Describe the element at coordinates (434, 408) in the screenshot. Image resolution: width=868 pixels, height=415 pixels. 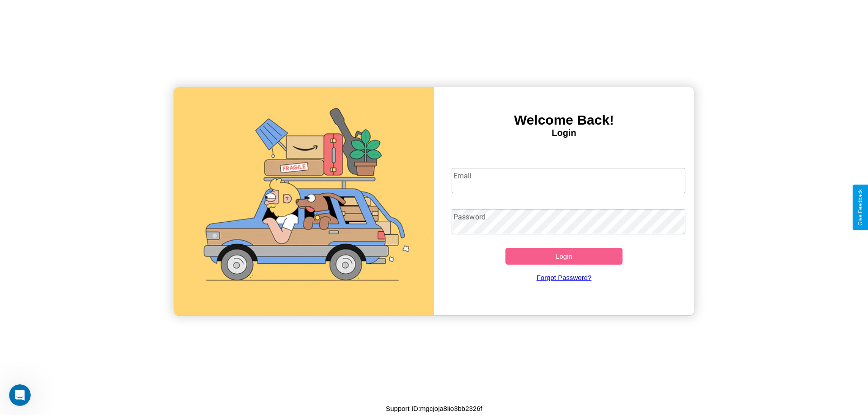
I see `p: Support ID: mgcjoja8iio3bb2326f` at that location.